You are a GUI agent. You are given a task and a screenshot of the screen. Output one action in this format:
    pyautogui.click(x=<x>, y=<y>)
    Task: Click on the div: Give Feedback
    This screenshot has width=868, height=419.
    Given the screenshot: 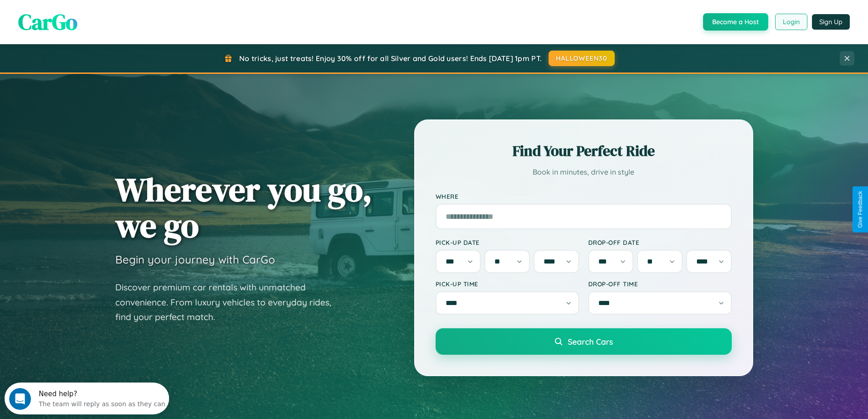 What is the action you would take?
    pyautogui.click(x=860, y=209)
    